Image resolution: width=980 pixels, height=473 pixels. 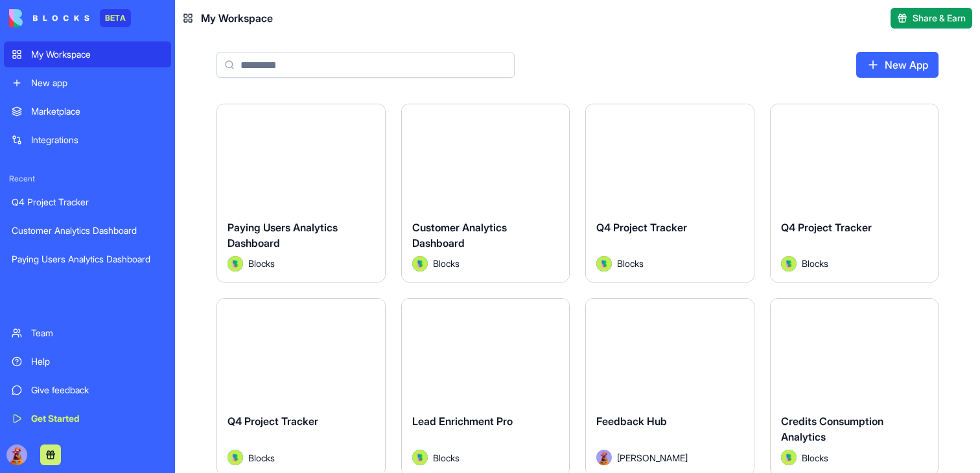 What do you see at coordinates (97, 390) in the screenshot?
I see `div: Give feedback` at bounding box center [97, 390].